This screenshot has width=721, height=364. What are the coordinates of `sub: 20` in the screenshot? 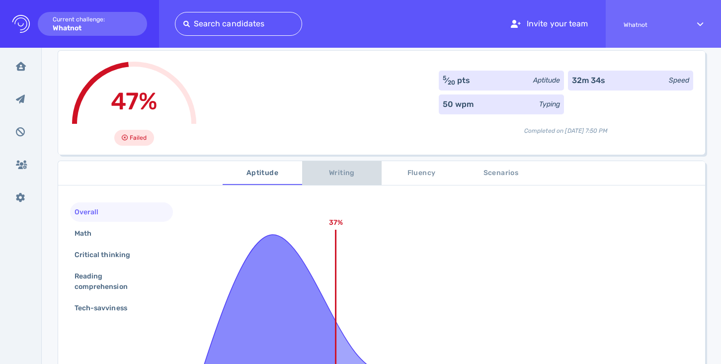 It's located at (451, 82).